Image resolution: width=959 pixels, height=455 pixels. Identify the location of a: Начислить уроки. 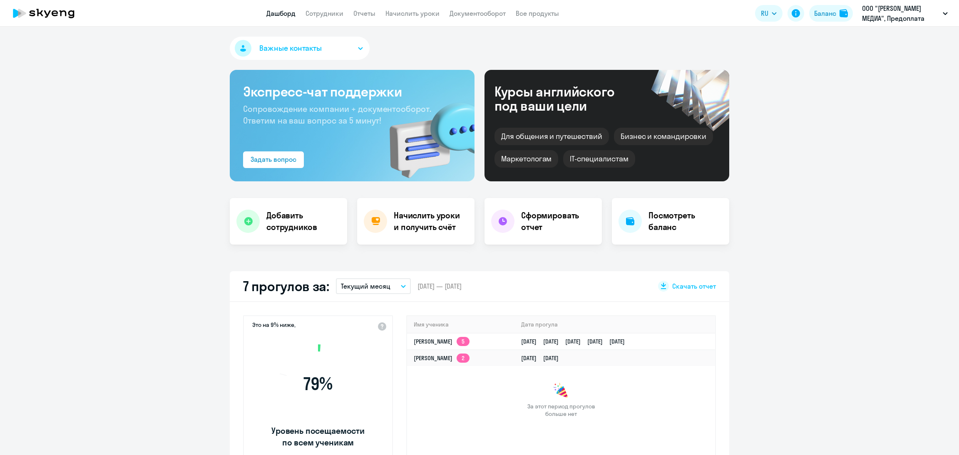
(412, 13).